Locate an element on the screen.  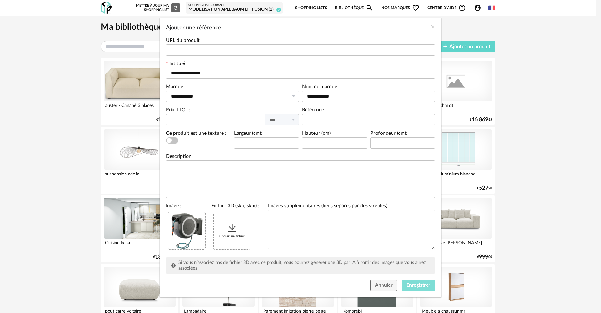
span: Ajouter une référence is located at coordinates (193, 28).